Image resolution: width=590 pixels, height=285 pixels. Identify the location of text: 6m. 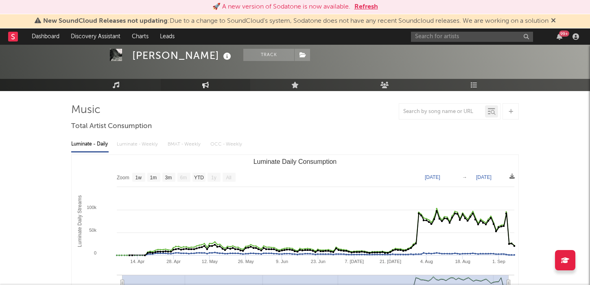
(184, 178).